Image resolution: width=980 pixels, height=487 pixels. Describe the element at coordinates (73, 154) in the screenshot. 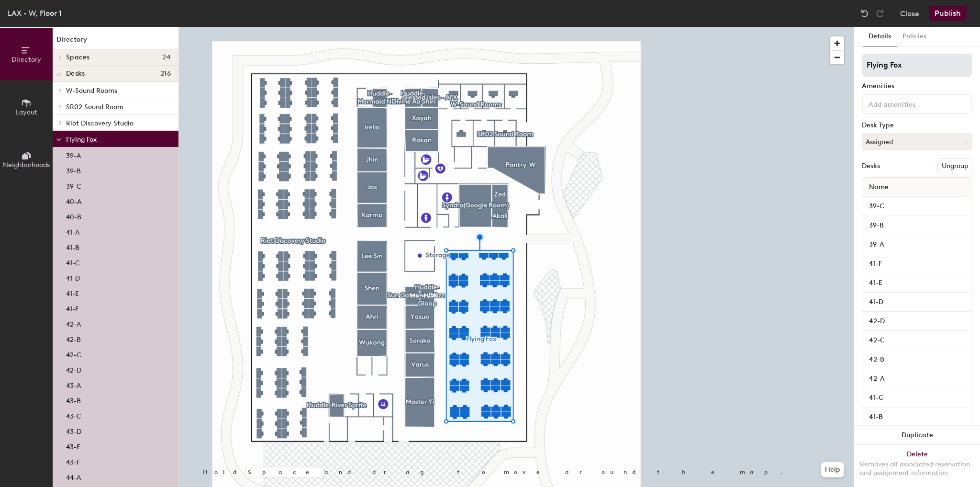

I see `p: 39-A` at that location.